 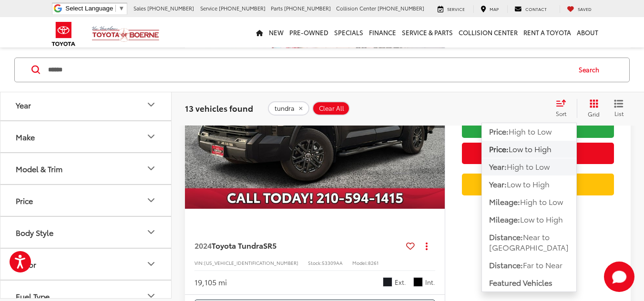 I want to click on span: 2024, so click(x=203, y=245).